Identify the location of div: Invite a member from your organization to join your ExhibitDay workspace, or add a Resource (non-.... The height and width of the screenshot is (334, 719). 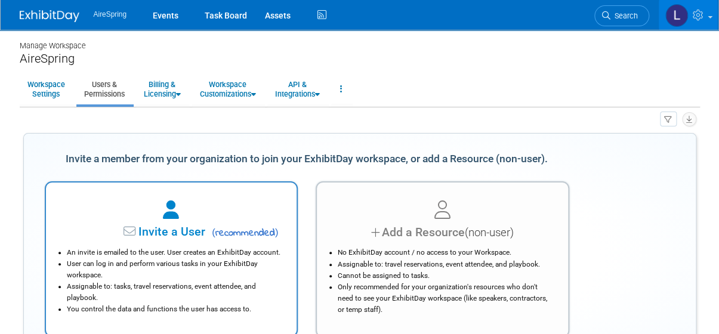
(307, 159).